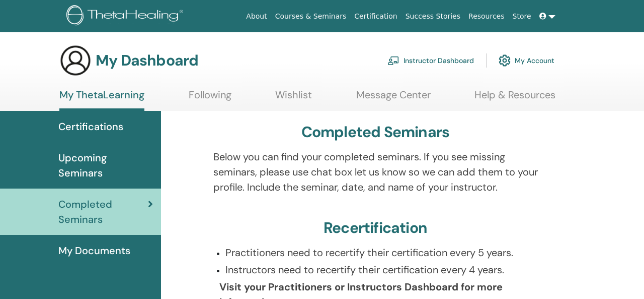  Describe the element at coordinates (381, 270) in the screenshot. I see `p: Instructors need to recertify their certification every 4 years.` at that location.